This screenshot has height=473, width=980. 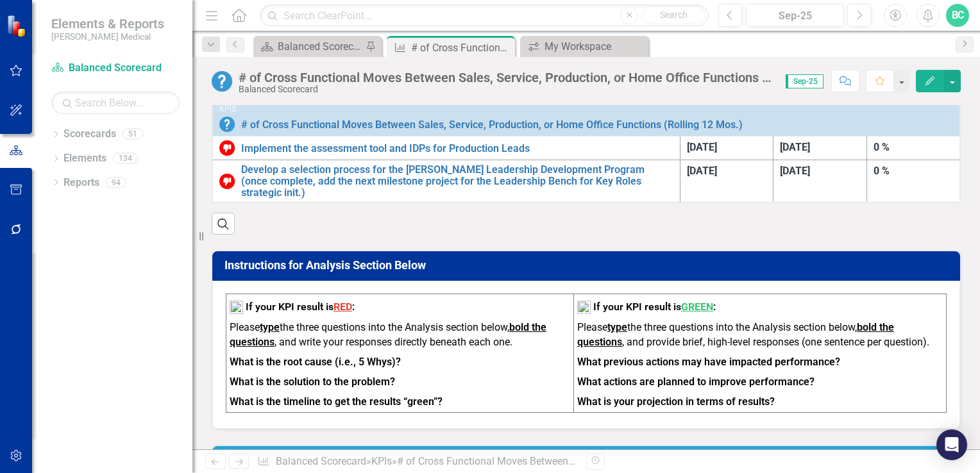 What do you see at coordinates (400, 336) in the screenshot?
I see `p: Please the three questions into the Analysis section below, , and write your responses directly b...` at bounding box center [400, 336].